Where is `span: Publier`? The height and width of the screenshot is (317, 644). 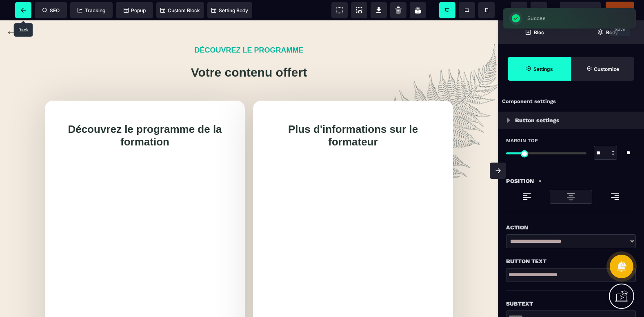 span: Publier is located at coordinates (620, 10).